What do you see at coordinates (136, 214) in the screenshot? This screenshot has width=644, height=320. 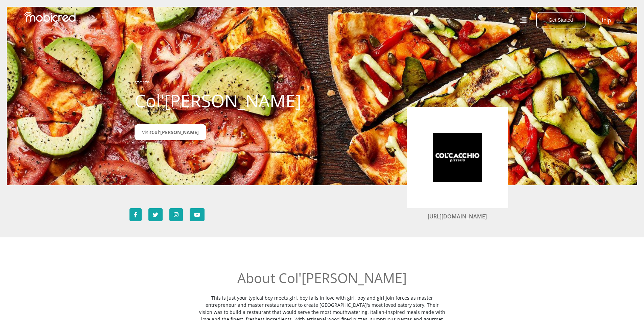 I see `a: Follow Col'cacchio on Facebook` at bounding box center [136, 214].